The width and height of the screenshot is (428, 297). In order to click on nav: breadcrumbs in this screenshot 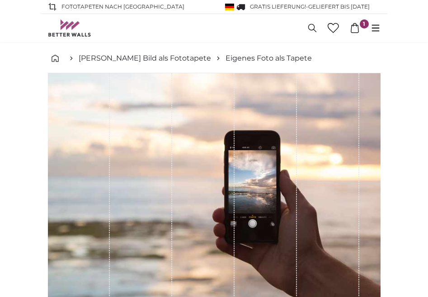, I will do `click(214, 58)`.